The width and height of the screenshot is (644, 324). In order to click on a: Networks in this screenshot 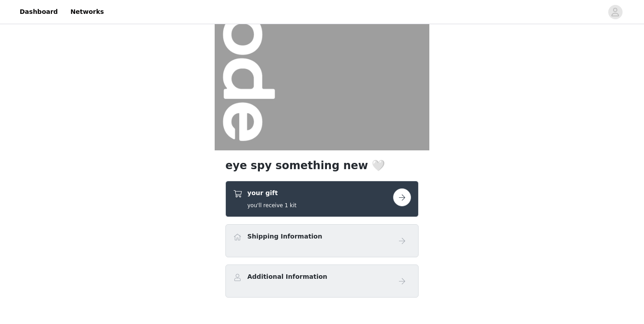, I will do `click(86, 12)`.